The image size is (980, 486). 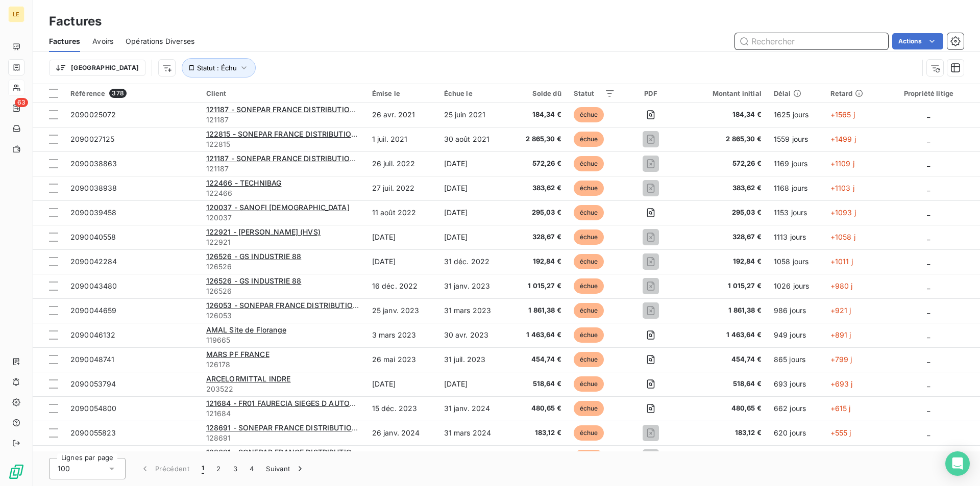 What do you see at coordinates (238, 354) in the screenshot?
I see `span: MARS PF FRANCE` at bounding box center [238, 354].